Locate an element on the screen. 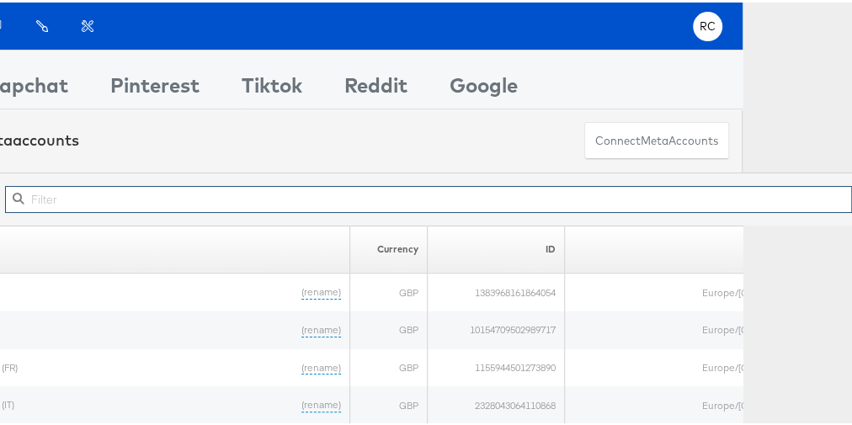  th: Currency is located at coordinates (388, 247).